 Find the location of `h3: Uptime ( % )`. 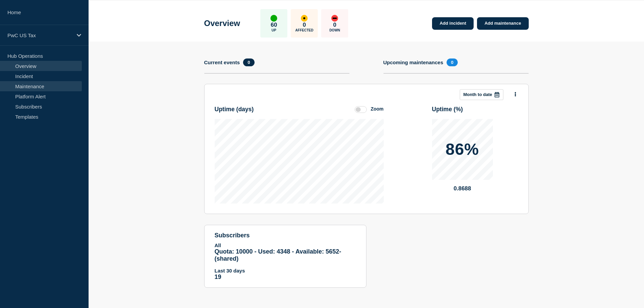

h3: Uptime ( % ) is located at coordinates (447, 109).